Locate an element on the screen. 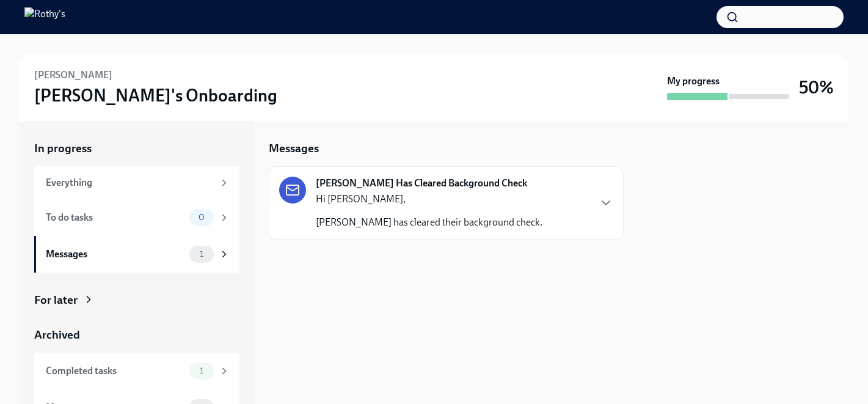 This screenshot has width=868, height=404. h3: 50% is located at coordinates (816, 87).